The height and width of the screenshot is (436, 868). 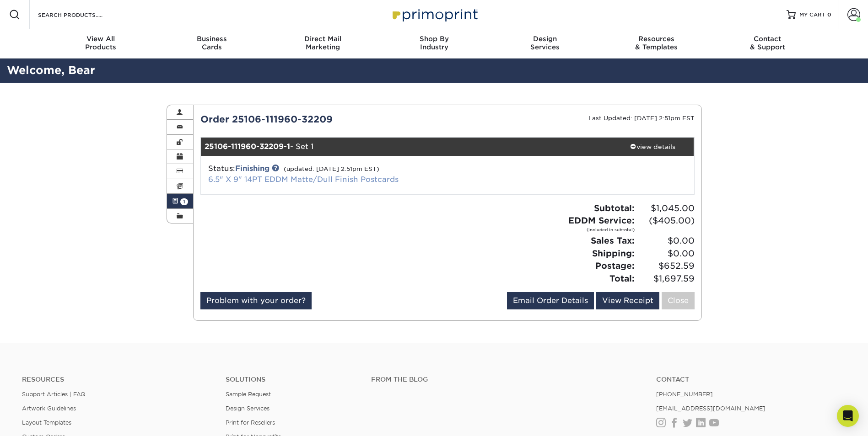 I want to click on strong: Postage:, so click(x=615, y=266).